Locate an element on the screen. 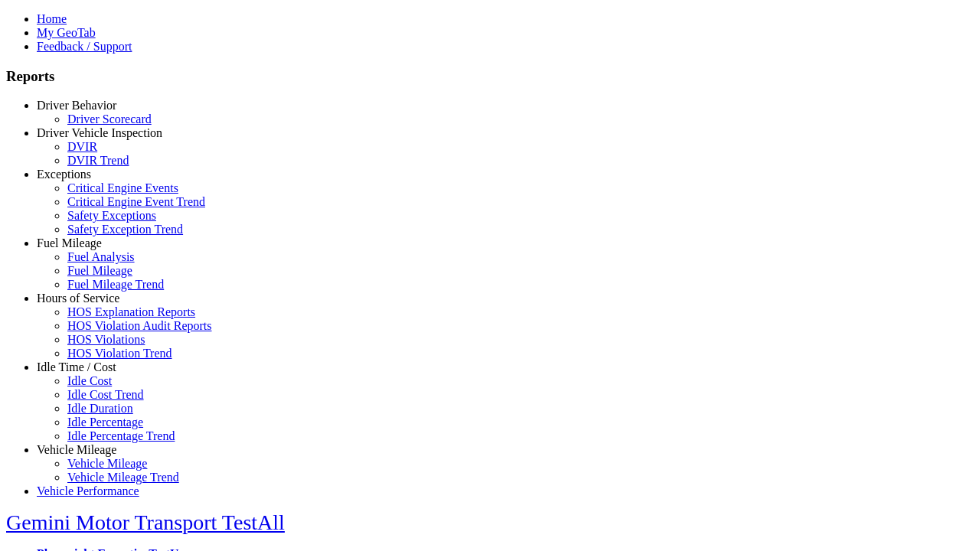 This screenshot has width=980, height=551. a: Idle Duration is located at coordinates (101, 408).